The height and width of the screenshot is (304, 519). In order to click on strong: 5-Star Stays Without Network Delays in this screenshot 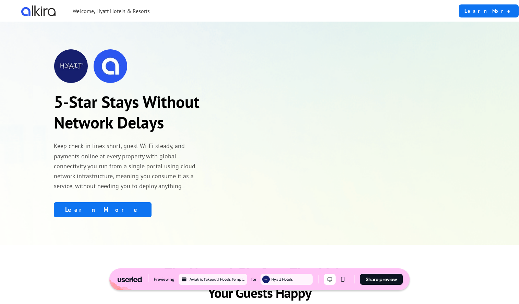, I will do `click(126, 112)`.